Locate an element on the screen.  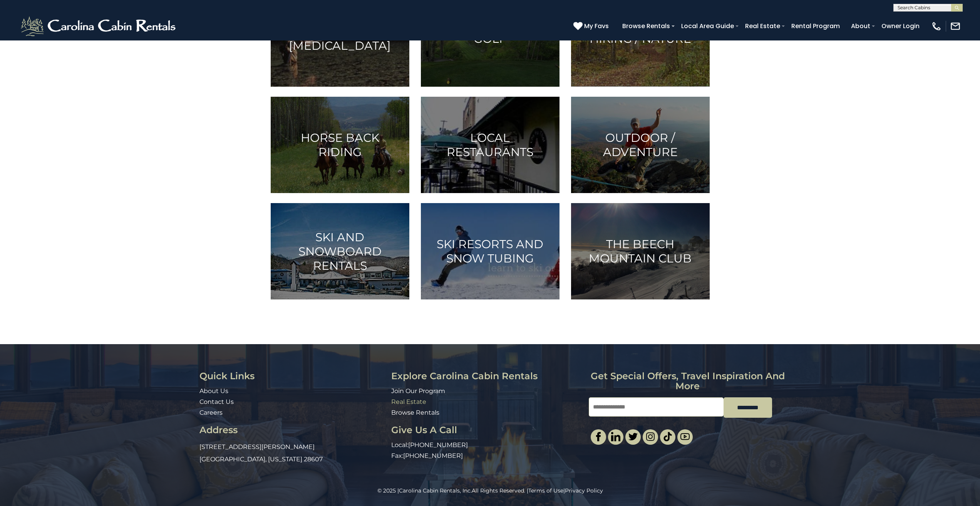
h3: Horse Back Riding is located at coordinates (340, 145).